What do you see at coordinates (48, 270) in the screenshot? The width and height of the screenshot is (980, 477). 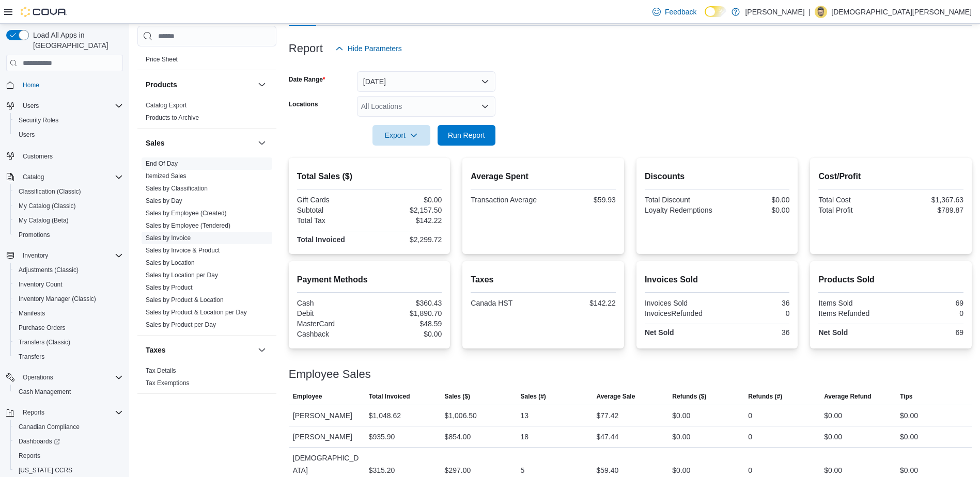 I see `span: Adjustments (Classic)` at bounding box center [48, 270].